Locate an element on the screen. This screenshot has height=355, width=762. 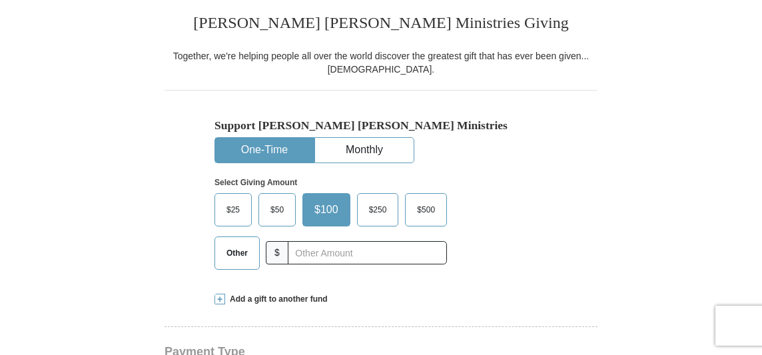
span: $25 is located at coordinates (233, 210).